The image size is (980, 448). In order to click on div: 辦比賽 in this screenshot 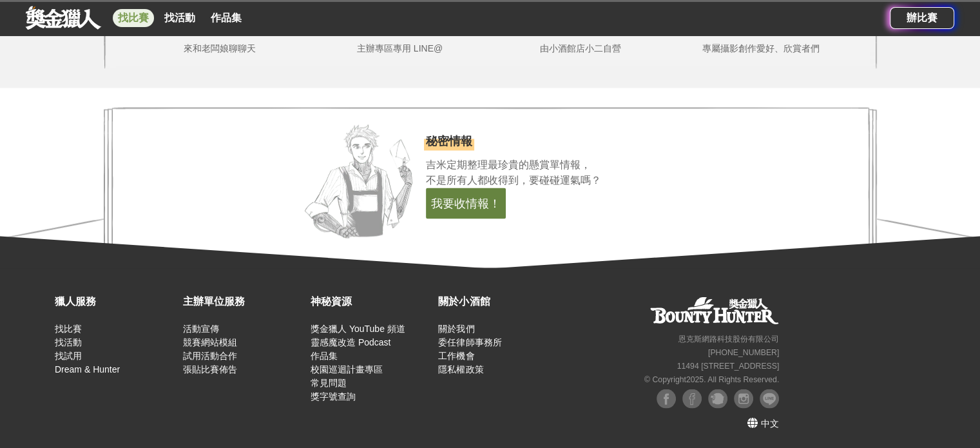, I will do `click(922, 18)`.